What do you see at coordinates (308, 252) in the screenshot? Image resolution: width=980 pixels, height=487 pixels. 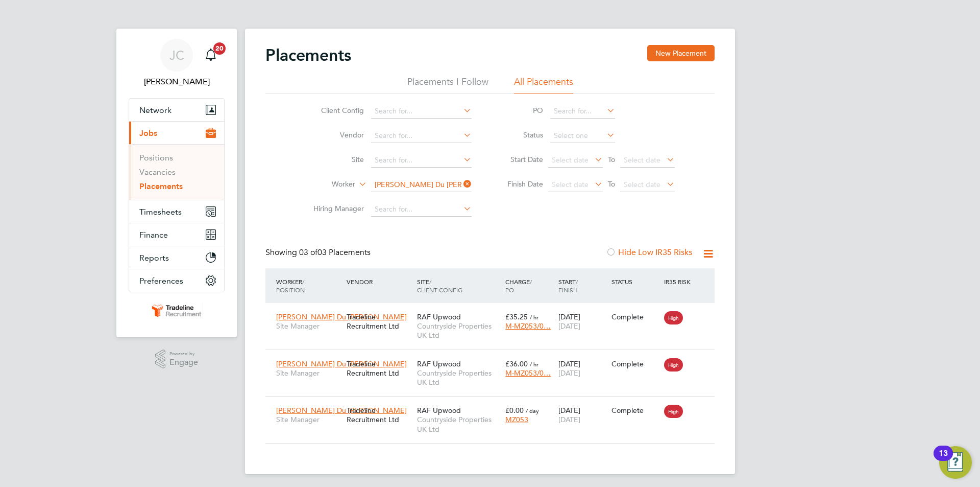 I see `span: 03 of` at bounding box center [308, 252].